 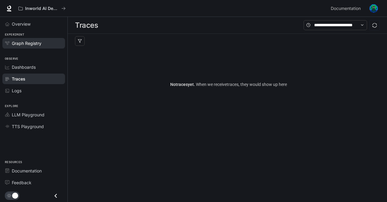 I want to click on span: sync, so click(x=374, y=25).